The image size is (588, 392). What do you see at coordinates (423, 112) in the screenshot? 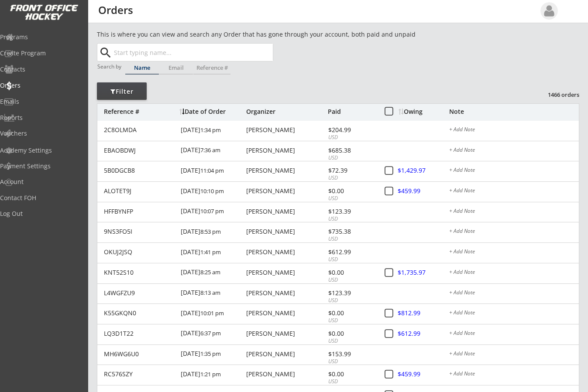
I see `div: Owing` at bounding box center [423, 112].